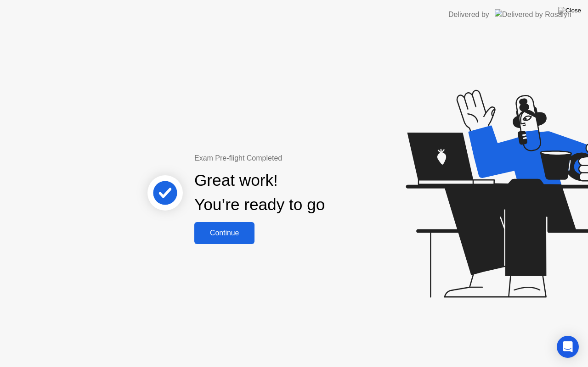 The width and height of the screenshot is (588, 367). I want to click on div: Exam Pre-flight Completed, so click(289, 158).